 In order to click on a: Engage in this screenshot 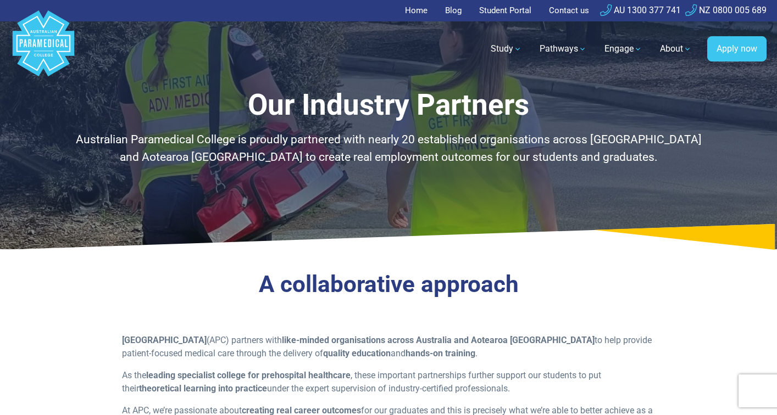, I will do `click(623, 49)`.